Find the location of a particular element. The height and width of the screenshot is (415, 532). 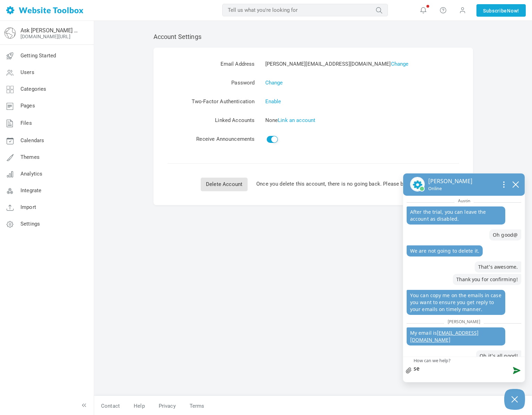

div: Once you delete this account, there is no going back. Please be certain. is located at coordinates (313, 184).